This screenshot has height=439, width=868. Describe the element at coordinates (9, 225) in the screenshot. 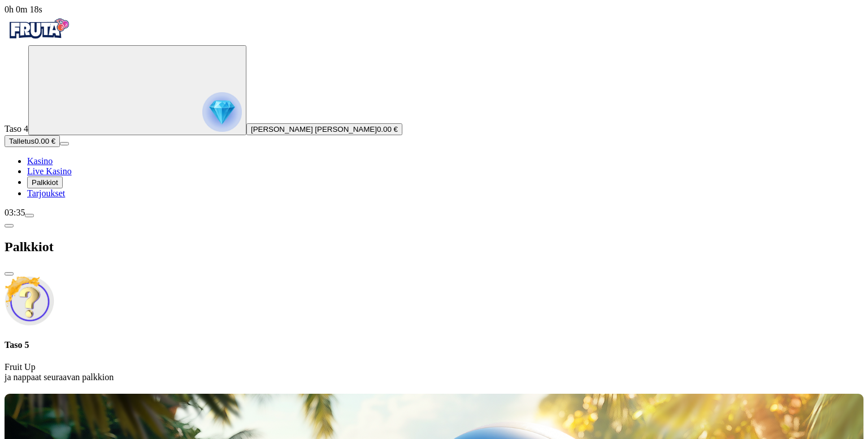

I see `button: chevron-left icon` at that location.